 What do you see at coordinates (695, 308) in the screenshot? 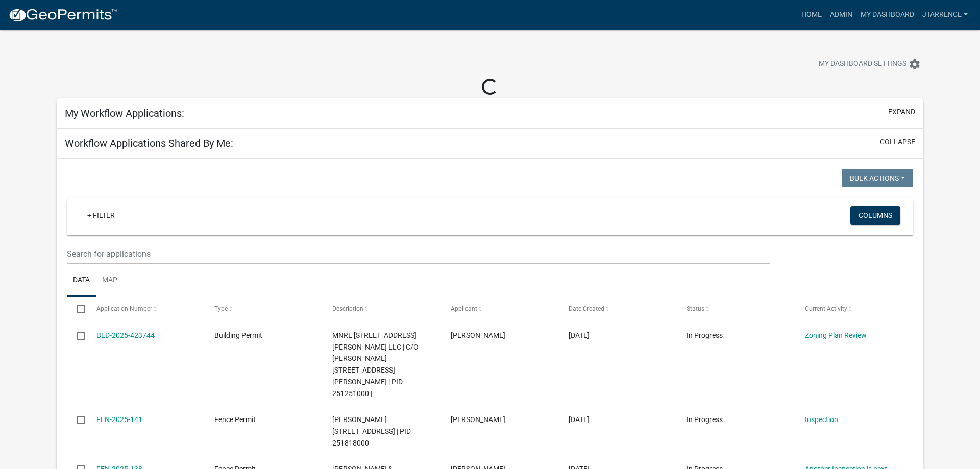
I see `span: Status` at bounding box center [695, 308].